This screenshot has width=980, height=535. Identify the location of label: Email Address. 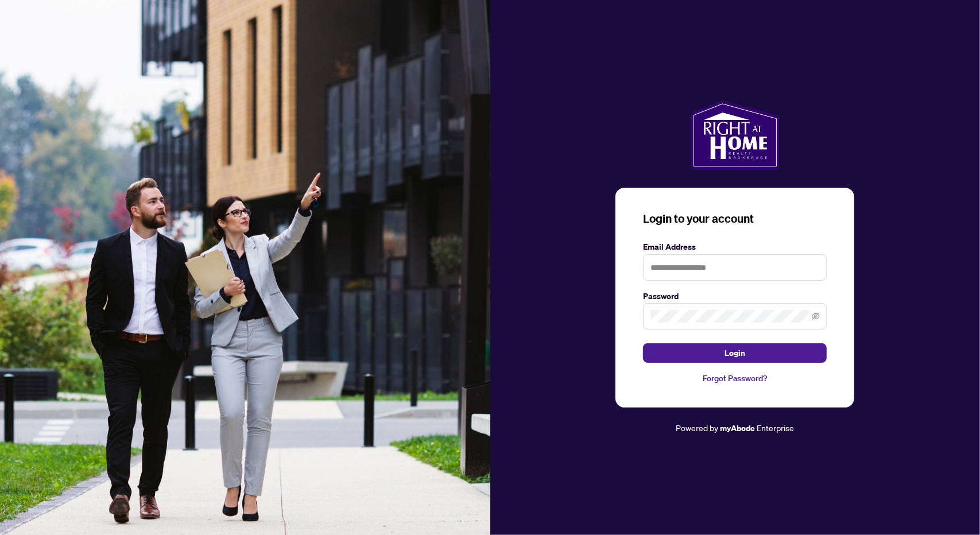
(735, 247).